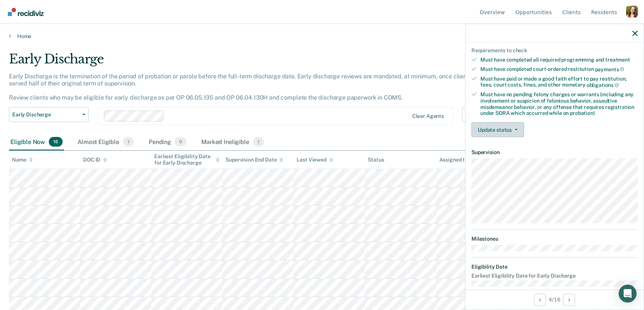  What do you see at coordinates (376, 159) in the screenshot?
I see `div: Status` at bounding box center [376, 159].